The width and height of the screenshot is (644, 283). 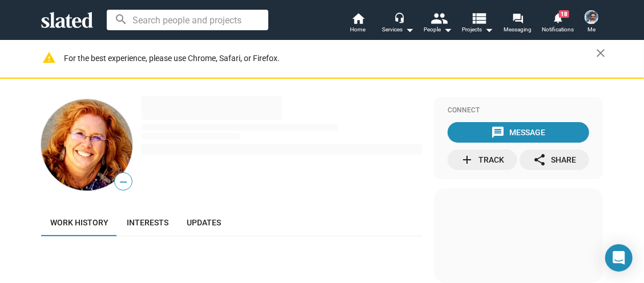 What do you see at coordinates (558, 24) in the screenshot?
I see `a: 18Notifications` at bounding box center [558, 24].